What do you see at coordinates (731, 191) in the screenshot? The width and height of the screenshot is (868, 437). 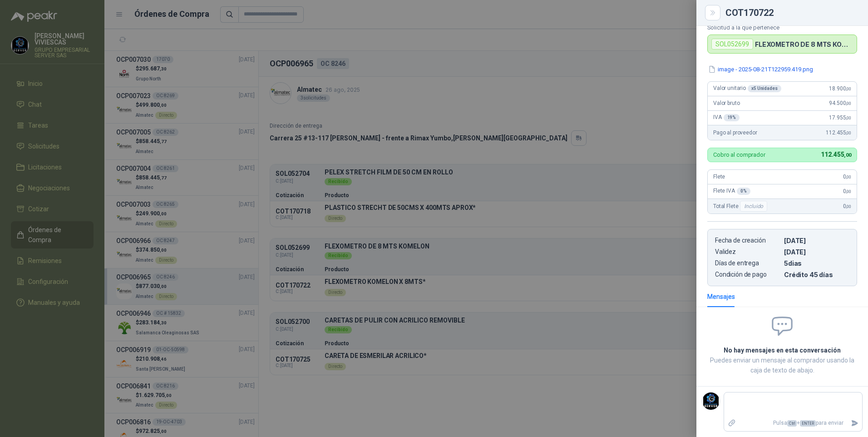 I see `span: Flete IVA` at bounding box center [731, 191].